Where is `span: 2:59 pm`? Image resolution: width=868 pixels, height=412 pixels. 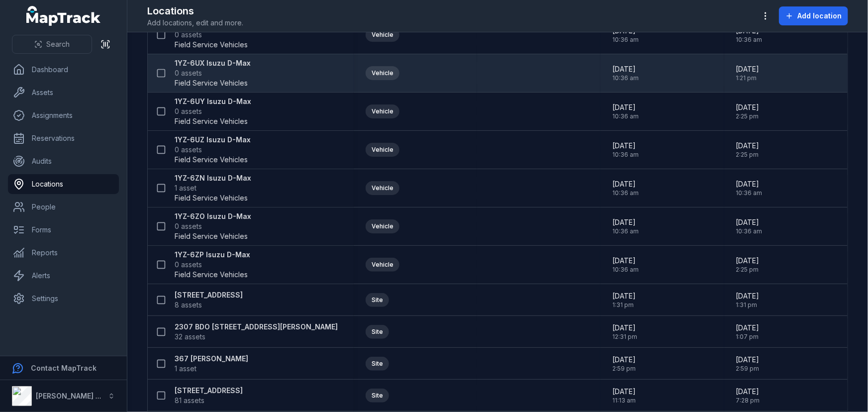 span: 2:59 pm is located at coordinates (624, 368).